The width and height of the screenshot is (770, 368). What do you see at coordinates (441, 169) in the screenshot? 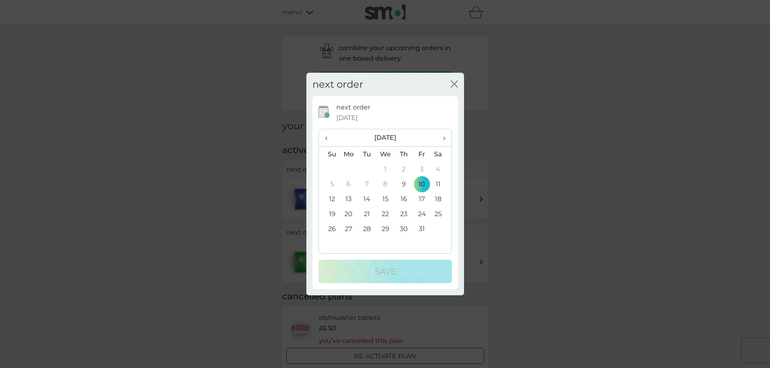
I see `td: 4` at bounding box center [441, 169].